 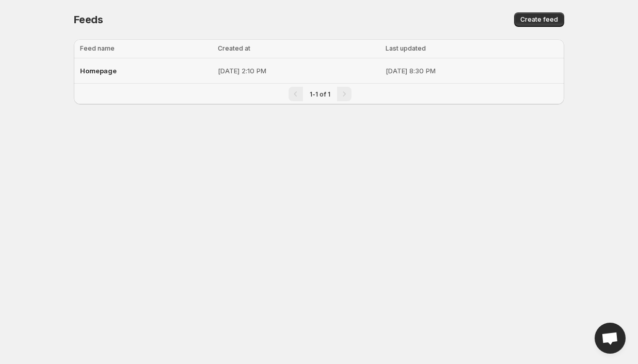 I want to click on span: Homepage, so click(x=98, y=70).